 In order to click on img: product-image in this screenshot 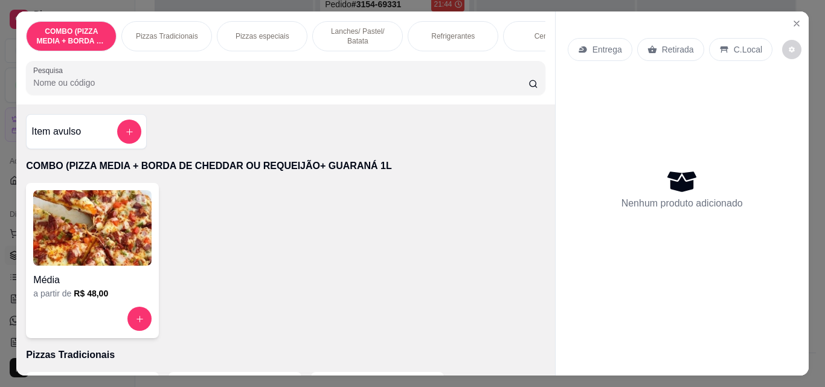, I will do `click(92, 228)`.